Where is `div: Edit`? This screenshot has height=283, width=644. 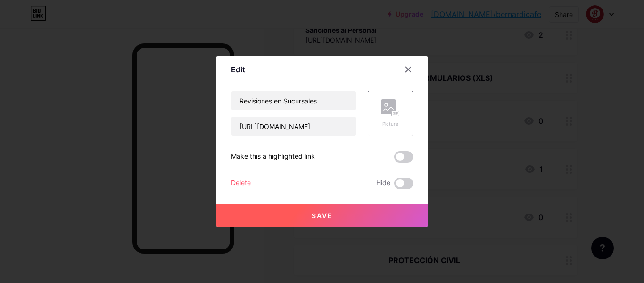
div: Edit is located at coordinates (238, 70).